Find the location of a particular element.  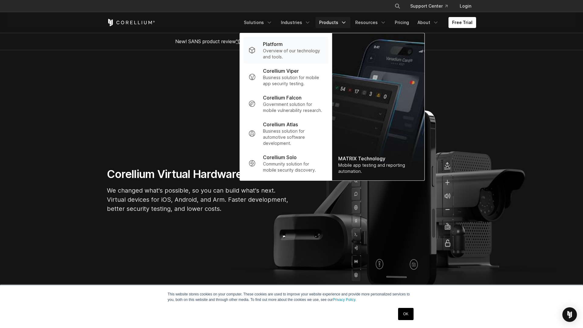

h1: Corellium Virtual Hardware is located at coordinates (198, 174).